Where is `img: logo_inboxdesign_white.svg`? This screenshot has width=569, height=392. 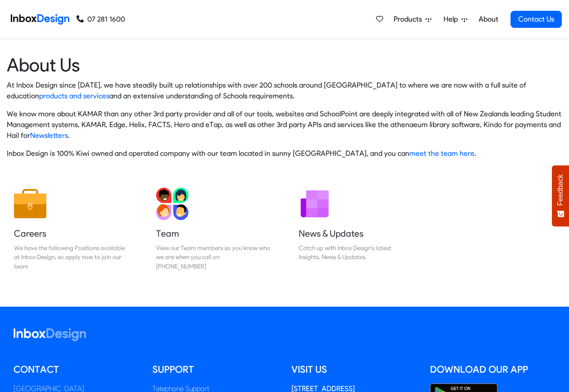
img: logo_inboxdesign_white.svg is located at coordinates (50, 335).